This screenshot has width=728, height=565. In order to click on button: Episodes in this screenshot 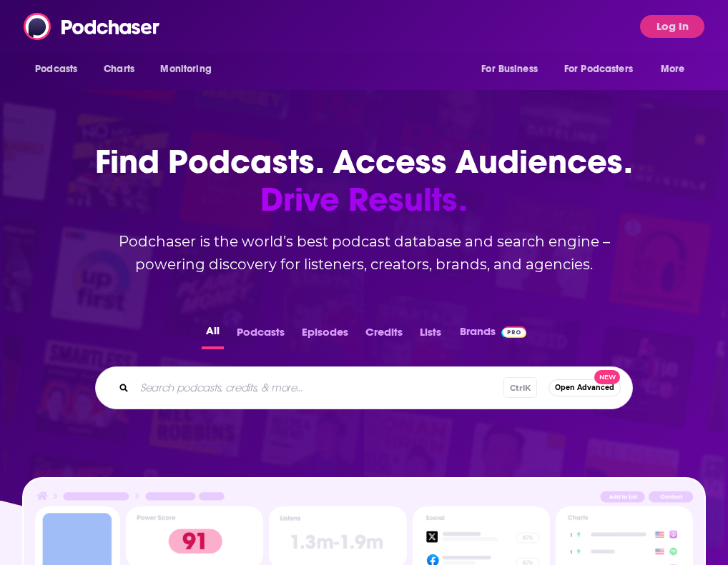, I will do `click(325, 335)`.